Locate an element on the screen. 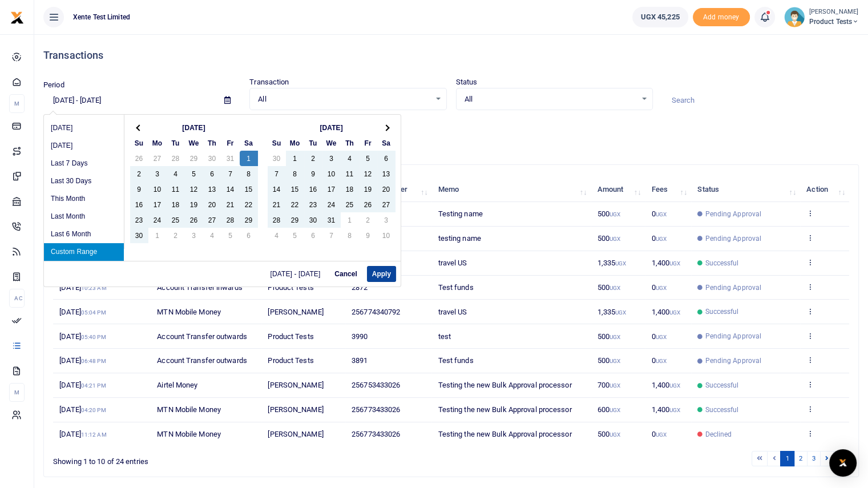 Image resolution: width=868 pixels, height=488 pixels. td: 26 is located at coordinates (368, 204).